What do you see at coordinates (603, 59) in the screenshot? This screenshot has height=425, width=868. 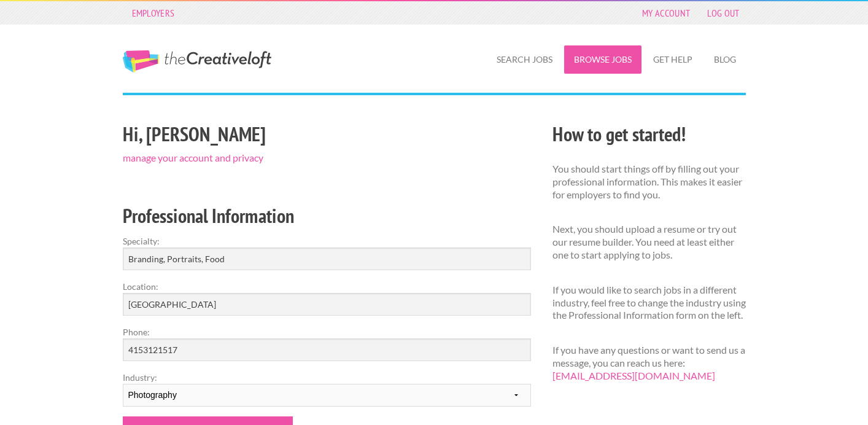 I see `a: Browse Jobs` at bounding box center [603, 59].